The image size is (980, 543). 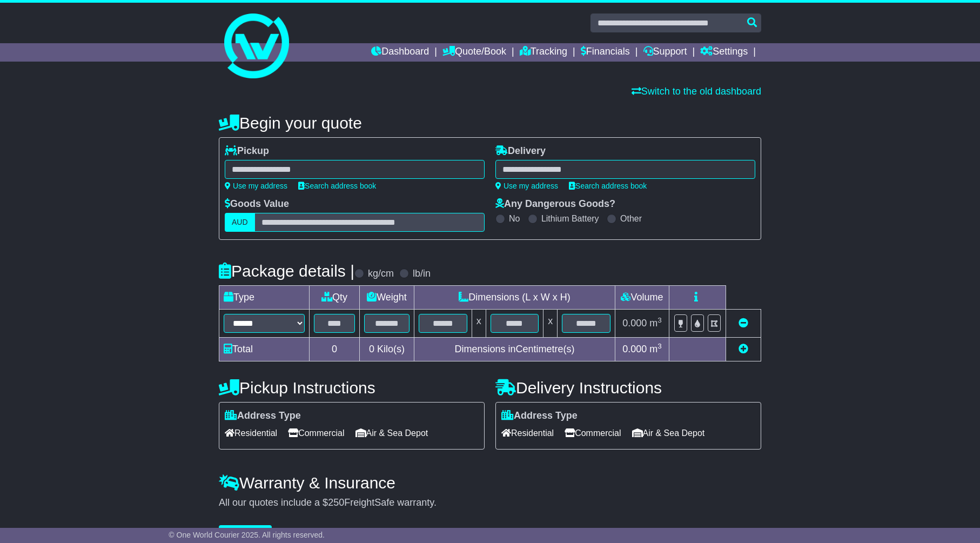 I want to click on label: kg/cm, so click(x=381, y=274).